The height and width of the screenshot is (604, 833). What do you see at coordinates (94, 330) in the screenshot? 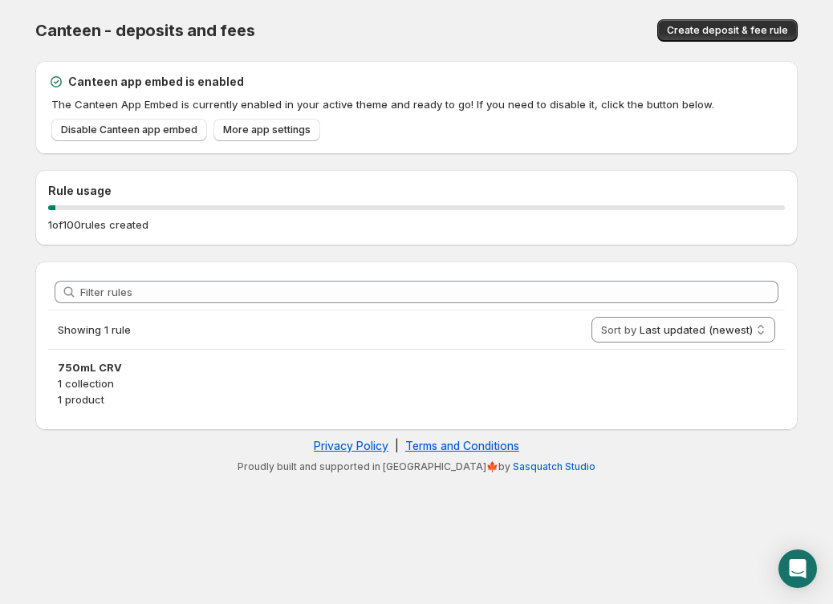
I see `span: Showing 1 rule` at bounding box center [94, 330].